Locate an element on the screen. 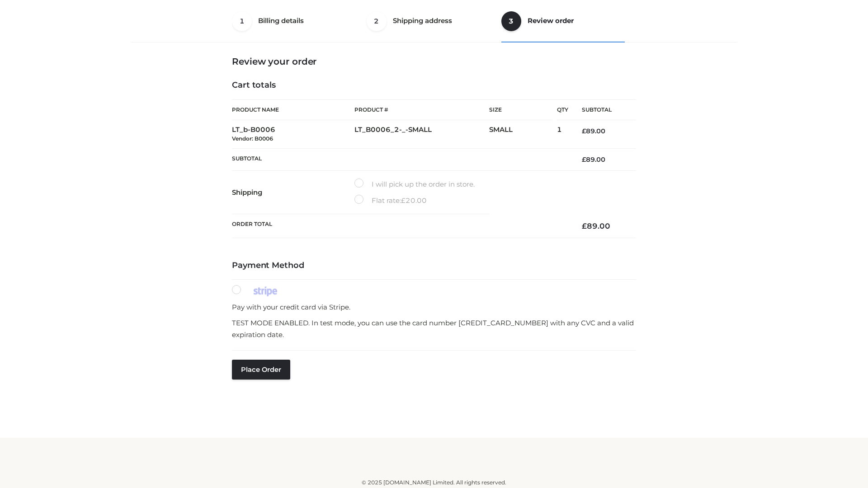  td: SMALL is located at coordinates (522, 134).